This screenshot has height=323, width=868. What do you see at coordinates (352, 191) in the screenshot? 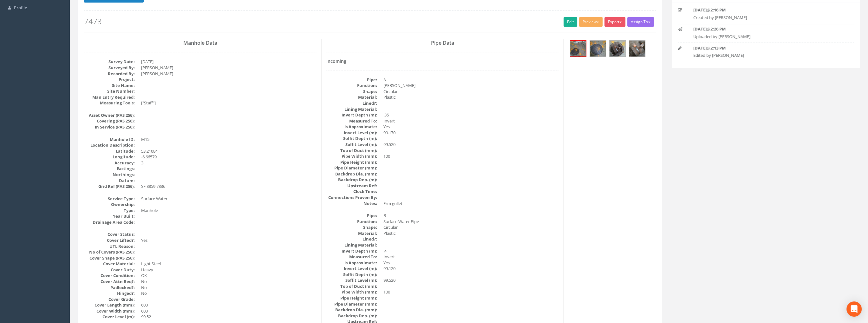
I see `dt: Clock Time:` at bounding box center [352, 191].